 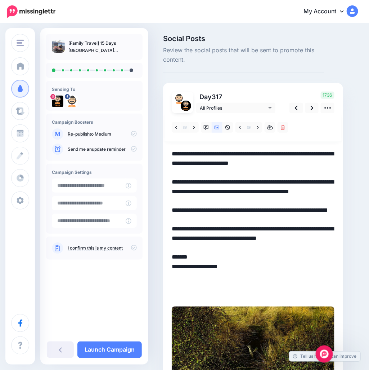 I want to click on p: Day, so click(x=236, y=97).